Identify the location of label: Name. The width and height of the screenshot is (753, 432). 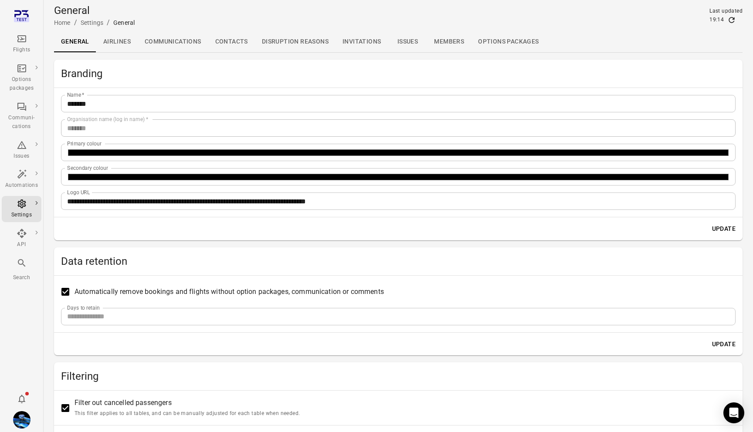
(76, 95).